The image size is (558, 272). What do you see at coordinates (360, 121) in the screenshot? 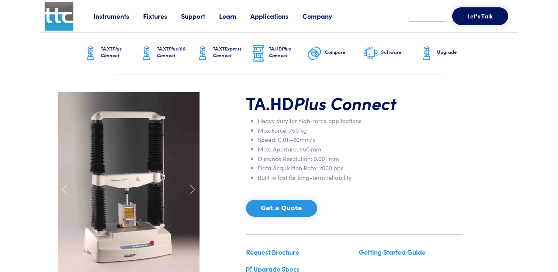
I see `li: Heavy duty for high-force applications` at bounding box center [360, 121].